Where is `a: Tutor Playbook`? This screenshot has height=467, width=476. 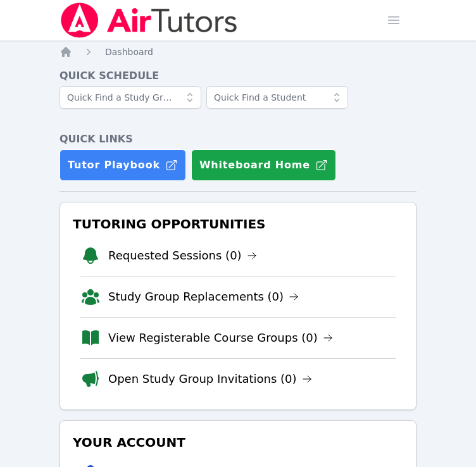
a: Tutor Playbook is located at coordinates (123, 165).